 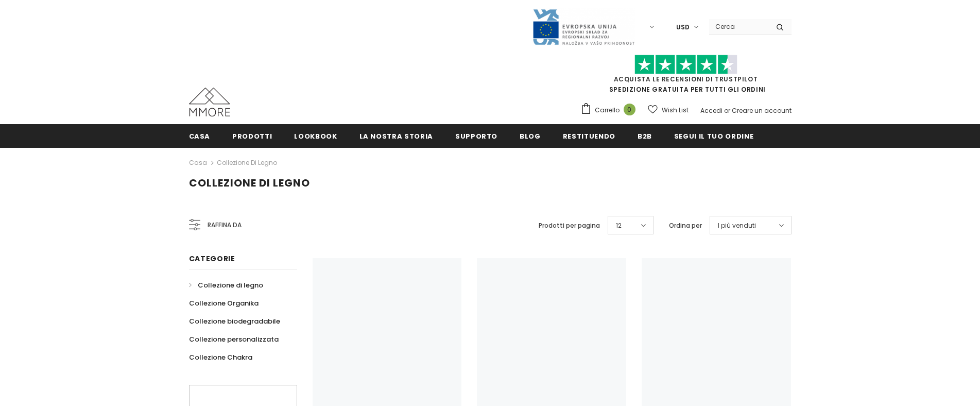 What do you see at coordinates (738, 26) in the screenshot?
I see `input: Search Site` at bounding box center [738, 26].